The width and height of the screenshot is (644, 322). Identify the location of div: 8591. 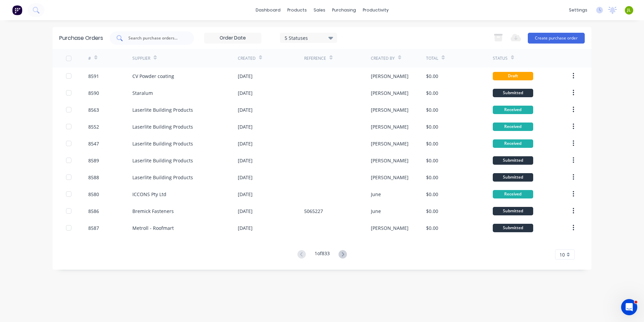
(93, 76).